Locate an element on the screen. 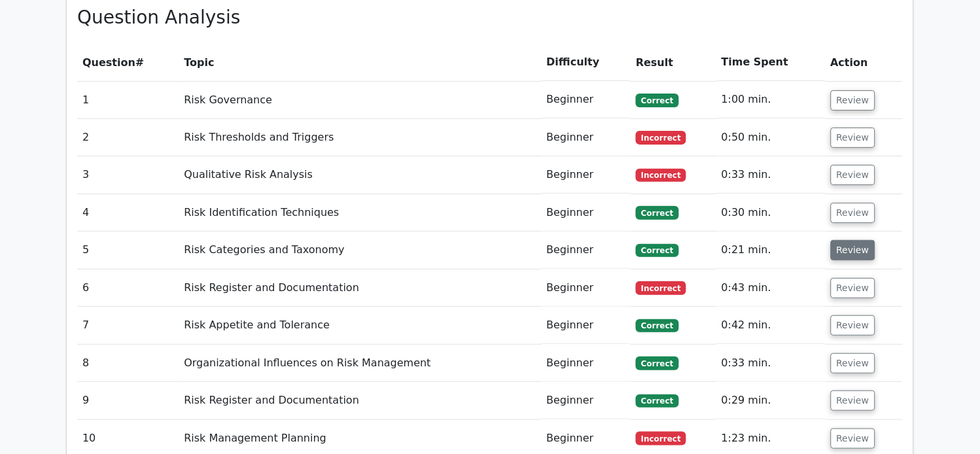 This screenshot has width=980, height=454. td: Organizational Influences on Risk Management is located at coordinates (360, 363).